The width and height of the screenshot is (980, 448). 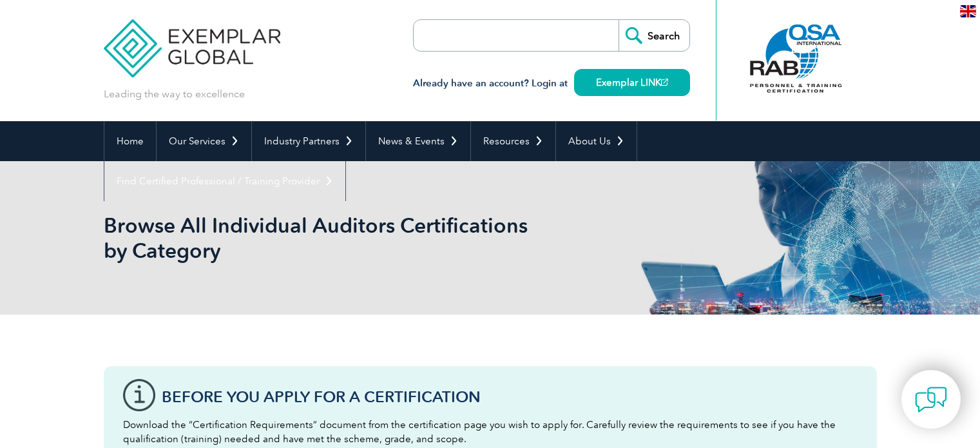 I want to click on a: Industry Partners, so click(x=308, y=141).